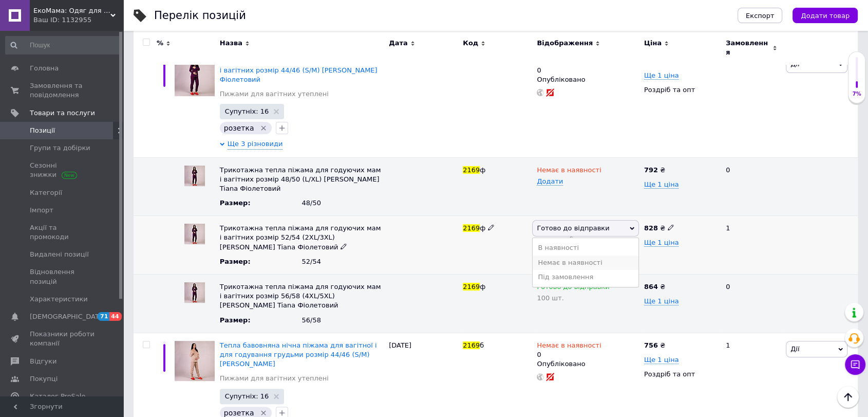 This screenshot has height=417, width=868. What do you see at coordinates (342, 320) in the screenshot?
I see `div: 56/58` at bounding box center [342, 320].